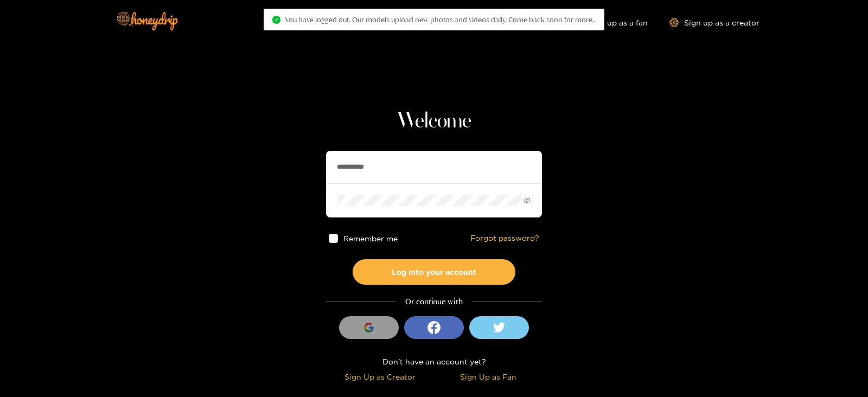 This screenshot has width=868, height=397. Describe the element at coordinates (434, 301) in the screenshot. I see `div: Or continue with` at that location.